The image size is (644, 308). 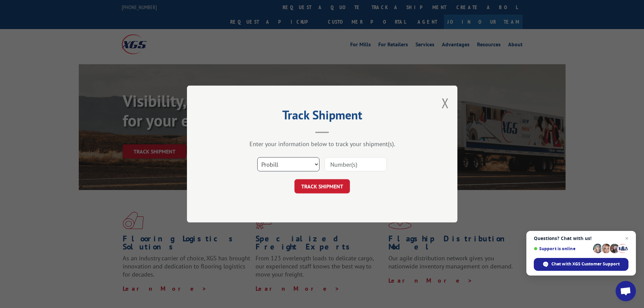 I want to click on div: Open chat, so click(x=626, y=291).